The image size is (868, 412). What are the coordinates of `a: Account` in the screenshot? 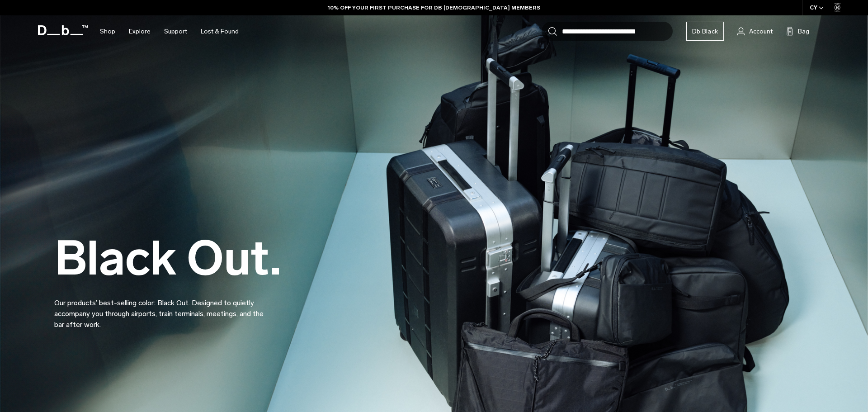 It's located at (755, 32).